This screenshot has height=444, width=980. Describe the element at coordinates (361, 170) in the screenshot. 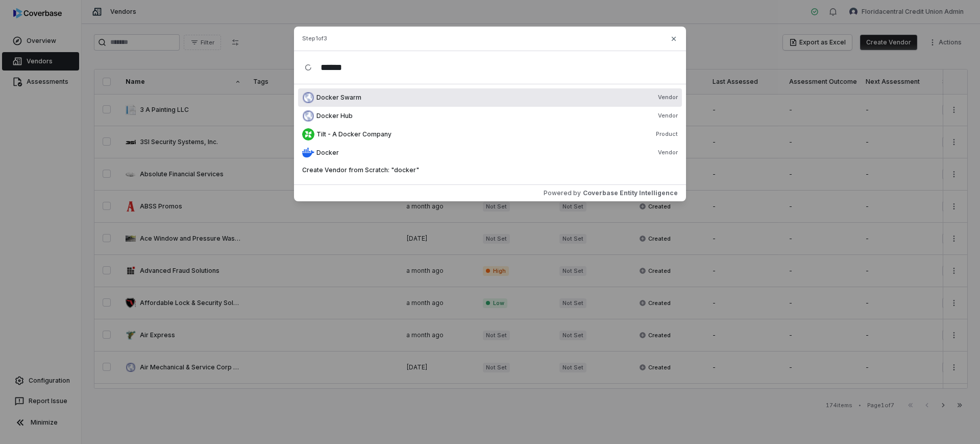

I see `span: Create Vendor from Scratch: " docker "` at that location.